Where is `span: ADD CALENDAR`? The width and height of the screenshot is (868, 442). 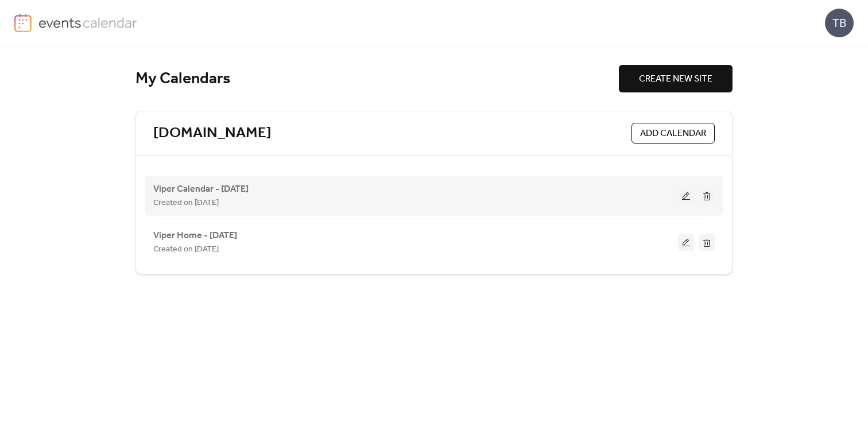 span: ADD CALENDAR is located at coordinates (673, 134).